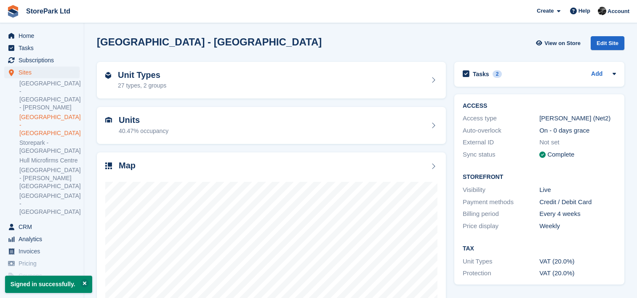 The width and height of the screenshot is (637, 298). What do you see at coordinates (501, 273) in the screenshot?
I see `div: Protection` at bounding box center [501, 273].